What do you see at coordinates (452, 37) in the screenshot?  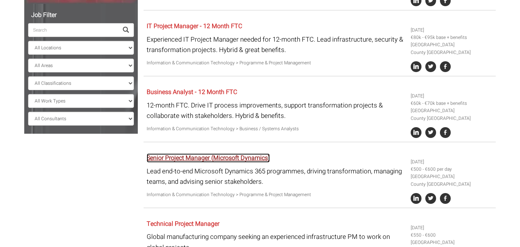 I see `li: €80k - €95k base + benefits` at bounding box center [452, 37].